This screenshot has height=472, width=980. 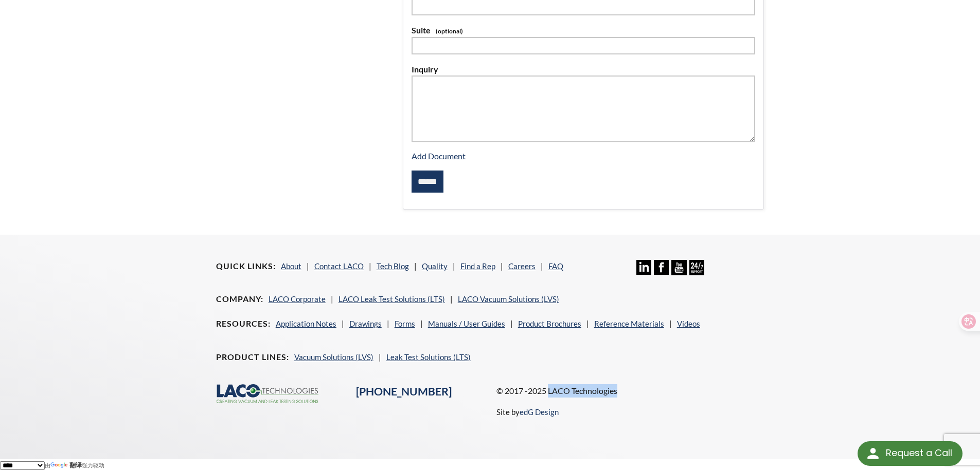 What do you see at coordinates (405, 324) in the screenshot?
I see `a: Forms` at bounding box center [405, 324].